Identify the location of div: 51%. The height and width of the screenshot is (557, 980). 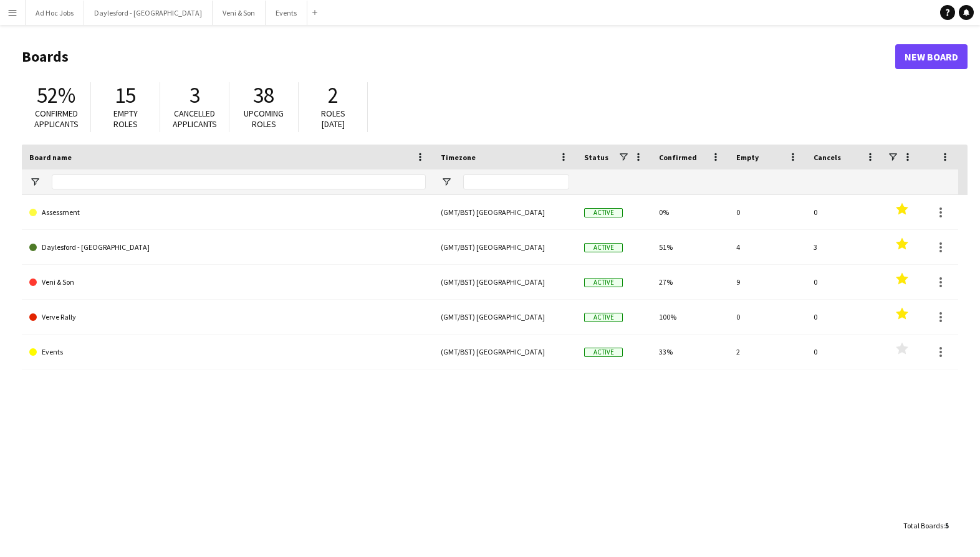
(690, 246).